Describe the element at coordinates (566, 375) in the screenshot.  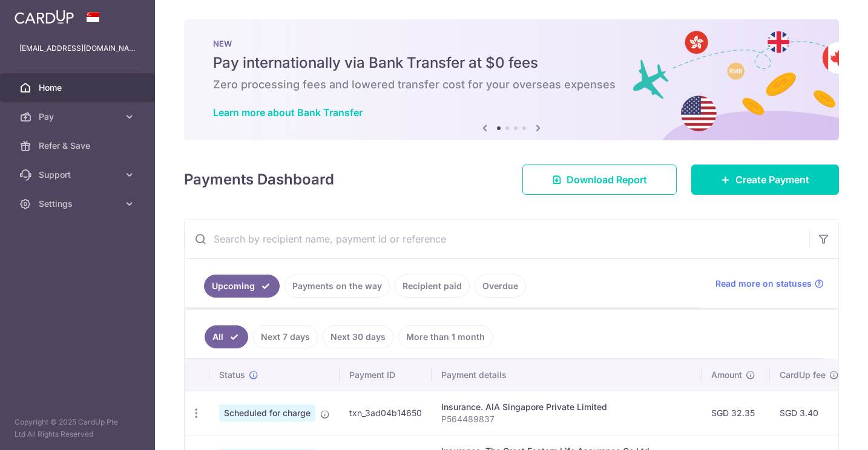
I see `th: Payment details` at that location.